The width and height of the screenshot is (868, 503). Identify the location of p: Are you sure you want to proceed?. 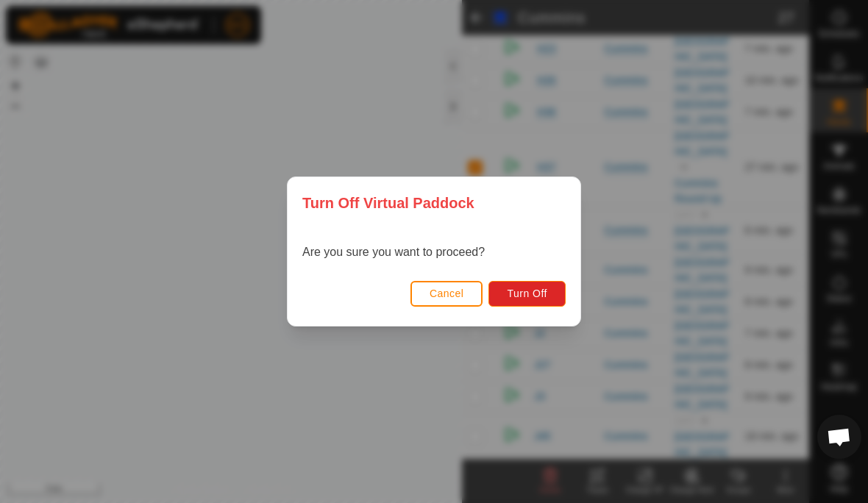
(393, 252).